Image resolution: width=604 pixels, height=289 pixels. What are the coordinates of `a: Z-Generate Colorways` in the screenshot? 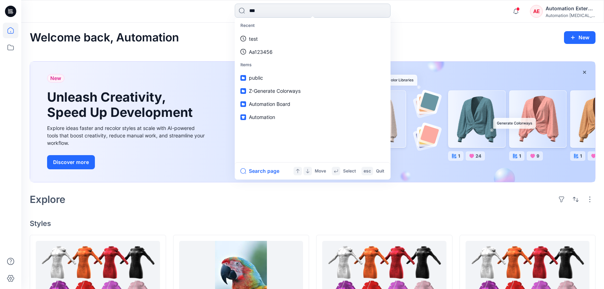 It's located at (313, 91).